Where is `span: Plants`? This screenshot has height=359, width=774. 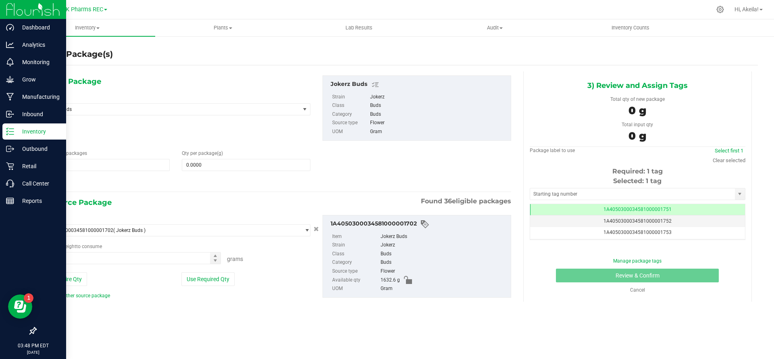
span: Plants is located at coordinates (223, 28).